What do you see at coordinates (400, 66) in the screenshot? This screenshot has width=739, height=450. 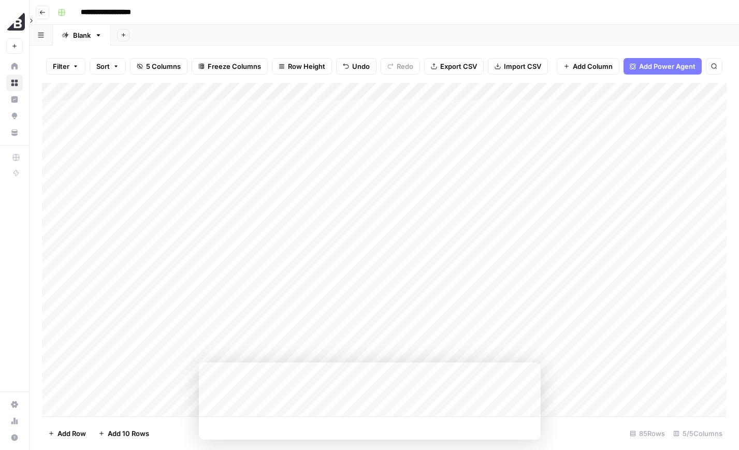 I see `button: Redo` at bounding box center [400, 66].